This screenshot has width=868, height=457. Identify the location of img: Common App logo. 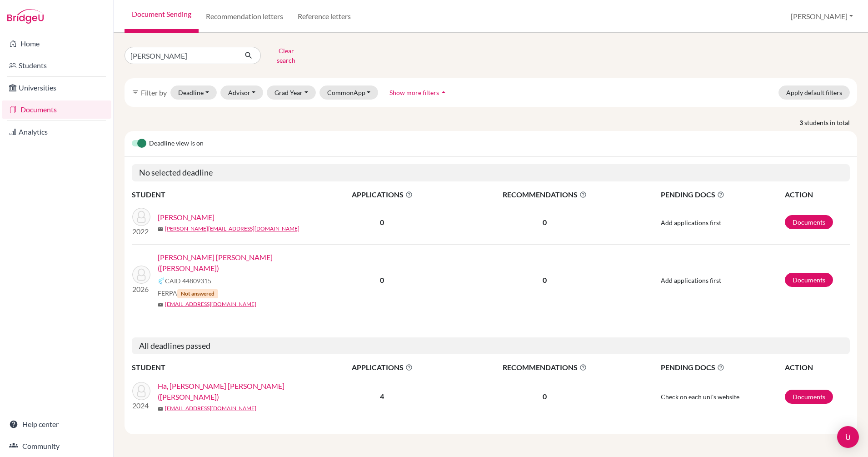
(162, 281).